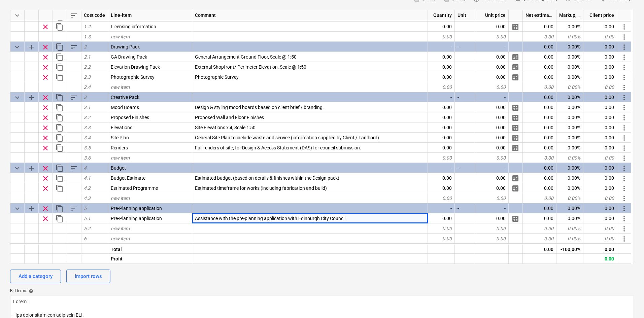  I want to click on span: Site Elevations x 4, Scale 1:50, so click(225, 128).